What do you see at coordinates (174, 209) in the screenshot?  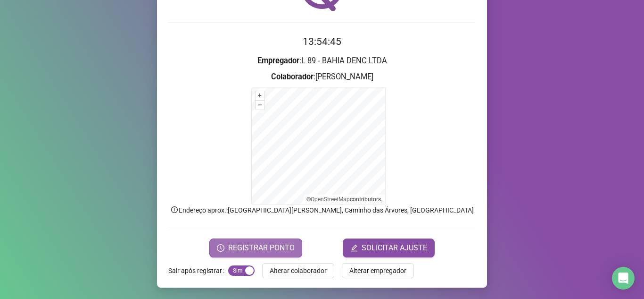 I see `span: info-circle` at bounding box center [174, 209].